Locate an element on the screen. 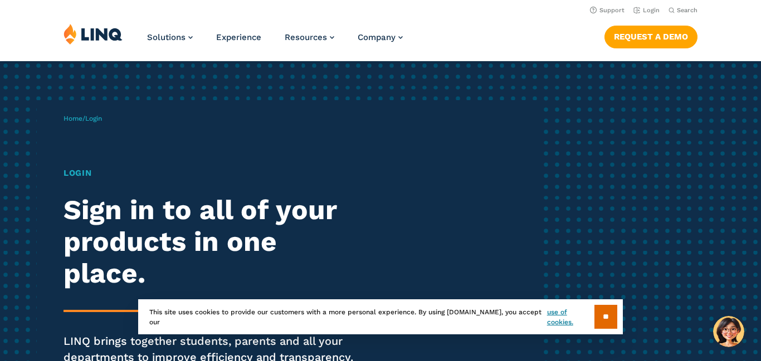 The height and width of the screenshot is (361, 761). a: Resources is located at coordinates (309, 37).